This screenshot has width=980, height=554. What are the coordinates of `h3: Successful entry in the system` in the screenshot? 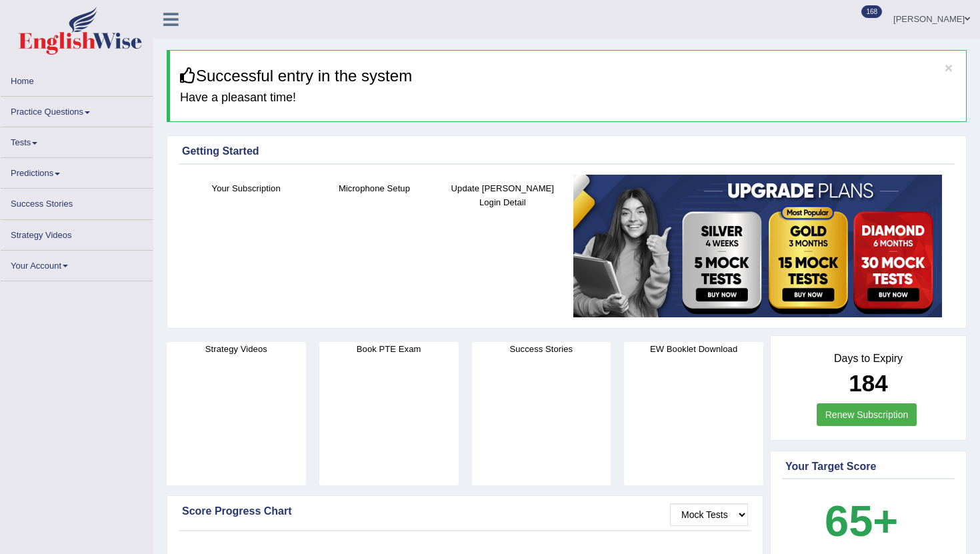 It's located at (568, 76).